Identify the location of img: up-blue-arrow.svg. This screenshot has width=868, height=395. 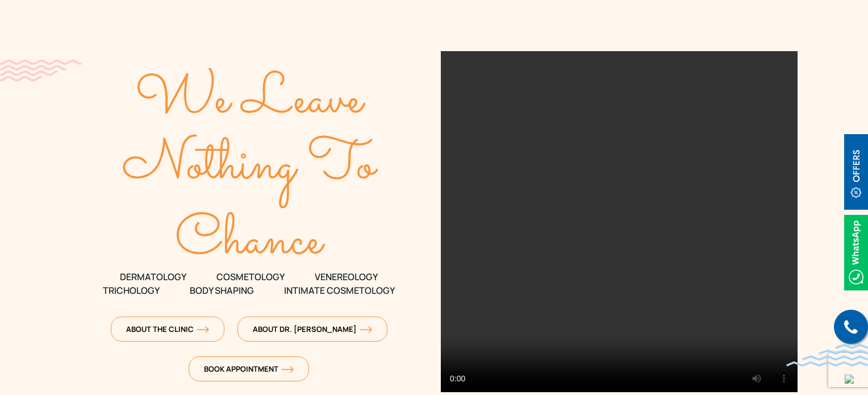
(850, 379).